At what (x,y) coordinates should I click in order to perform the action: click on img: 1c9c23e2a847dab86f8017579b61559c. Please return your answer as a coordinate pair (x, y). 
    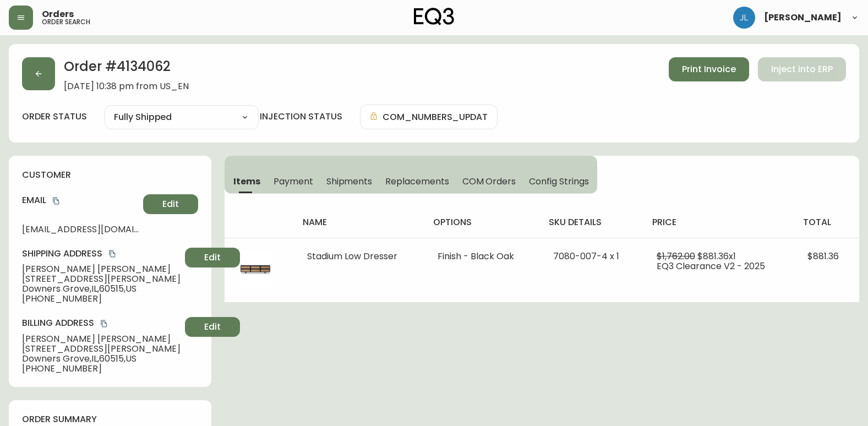
    Looking at the image, I should click on (744, 18).